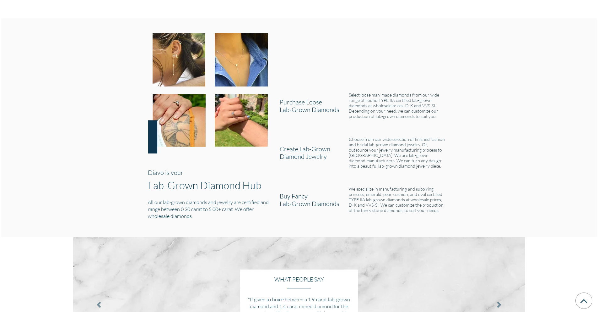 This screenshot has width=598, height=312. Describe the element at coordinates (397, 105) in the screenshot. I see `h6: Select loose man-made diamonds from our wide range of round TYPE IIA certified lab-grown diamonds...` at that location.